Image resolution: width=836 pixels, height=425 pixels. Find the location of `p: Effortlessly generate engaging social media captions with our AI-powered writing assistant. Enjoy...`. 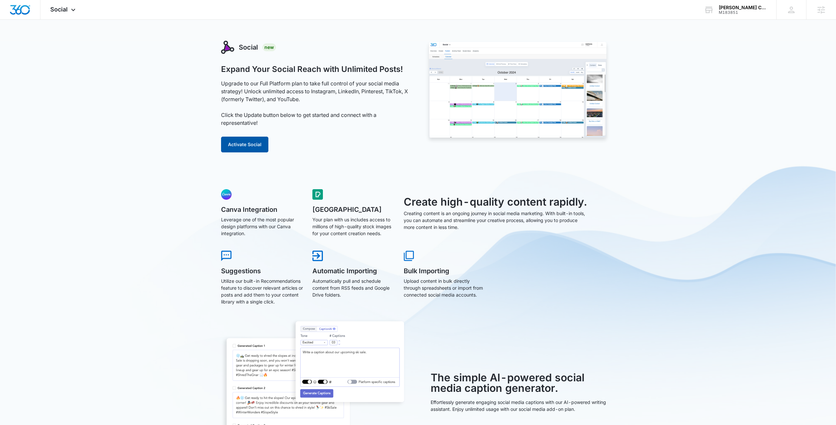

p: Effortlessly generate engaging social media captions with our AI-powered writing assistant. Enjoy... is located at coordinates (523, 406).